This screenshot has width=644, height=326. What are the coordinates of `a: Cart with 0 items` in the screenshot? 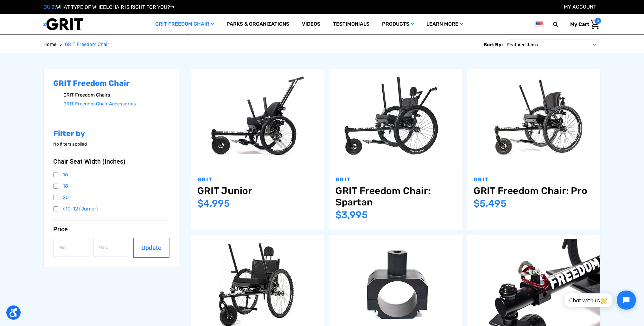 It's located at (583, 24).